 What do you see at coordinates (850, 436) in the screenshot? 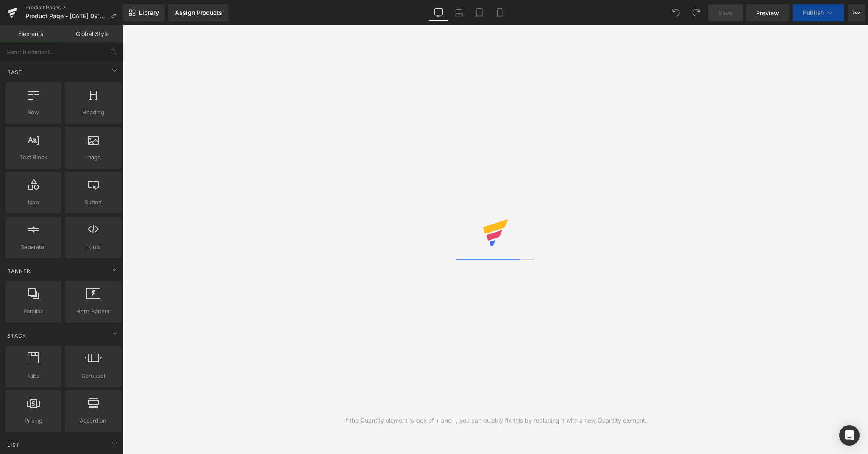
I see `div: Open Intercom Messenger` at bounding box center [850, 436].